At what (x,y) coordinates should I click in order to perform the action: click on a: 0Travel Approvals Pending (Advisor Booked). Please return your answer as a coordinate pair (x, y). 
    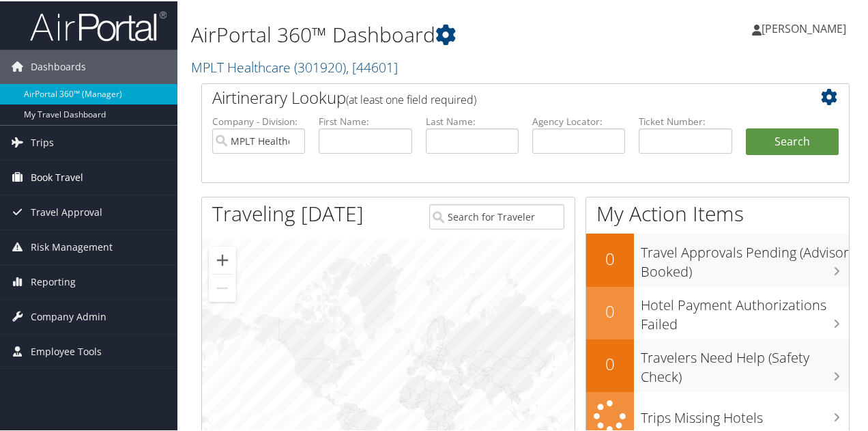
    Looking at the image, I should click on (717, 258).